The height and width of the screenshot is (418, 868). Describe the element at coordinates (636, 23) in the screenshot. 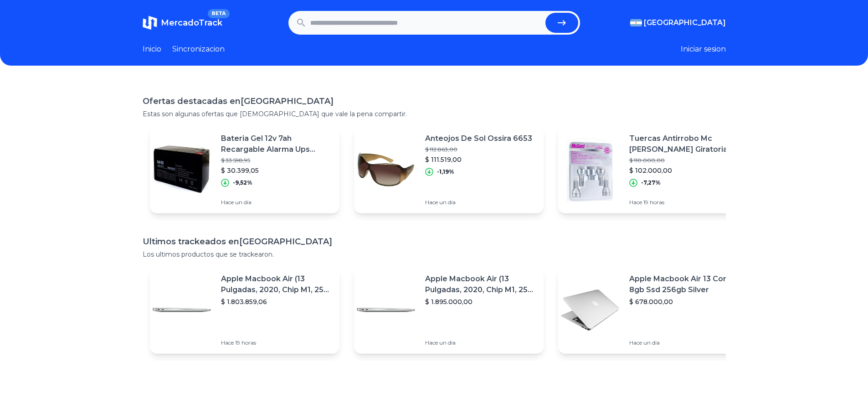

I see `img: Argentina` at that location.